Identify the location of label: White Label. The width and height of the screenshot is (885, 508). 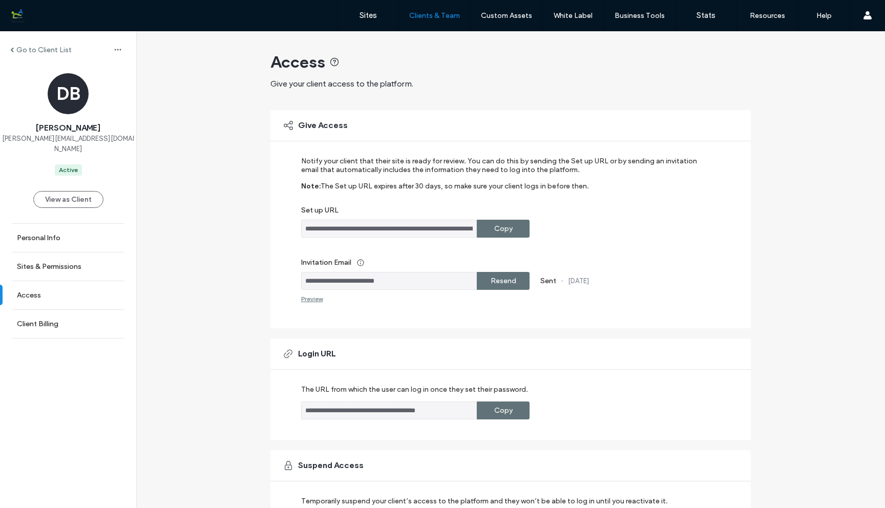
(573, 15).